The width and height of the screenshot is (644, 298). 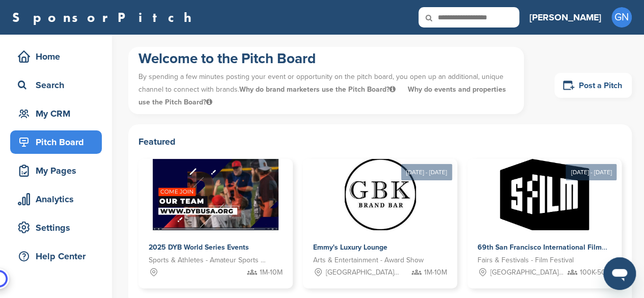 What do you see at coordinates (56, 114) in the screenshot?
I see `a: My CRM` at bounding box center [56, 114].